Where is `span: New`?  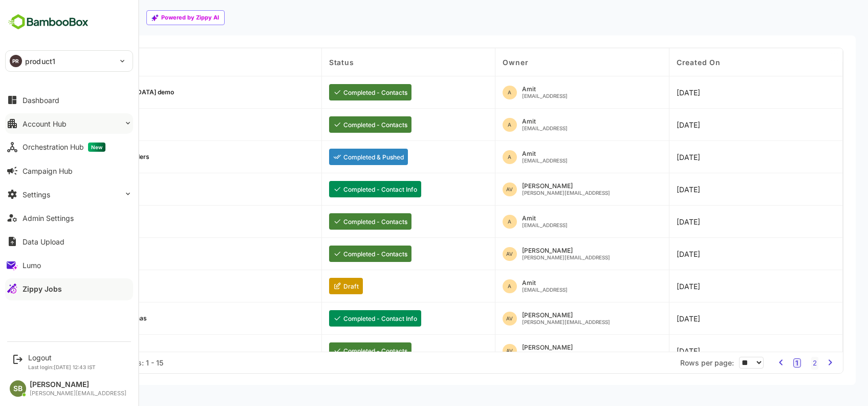
span: New is located at coordinates (97, 147).